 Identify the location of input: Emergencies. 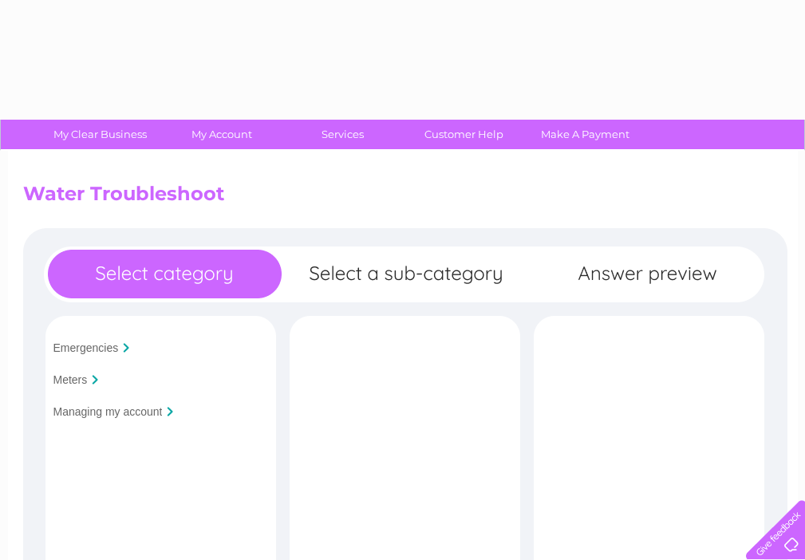
(86, 348).